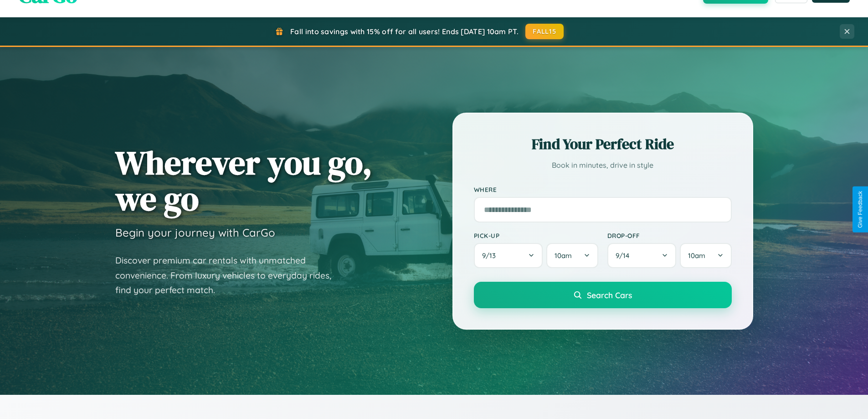 The width and height of the screenshot is (868, 419). What do you see at coordinates (670, 235) in the screenshot?
I see `label: Drop-off` at bounding box center [670, 235].